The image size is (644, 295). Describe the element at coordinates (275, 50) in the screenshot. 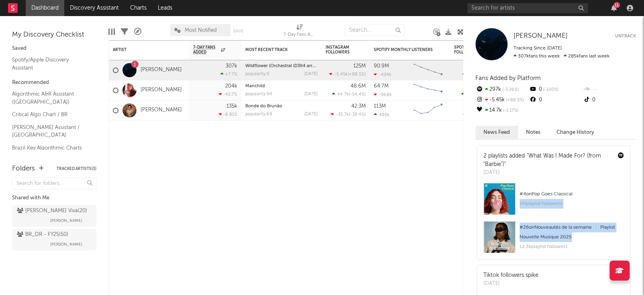

I see `div: Most Recent Track` at that location.